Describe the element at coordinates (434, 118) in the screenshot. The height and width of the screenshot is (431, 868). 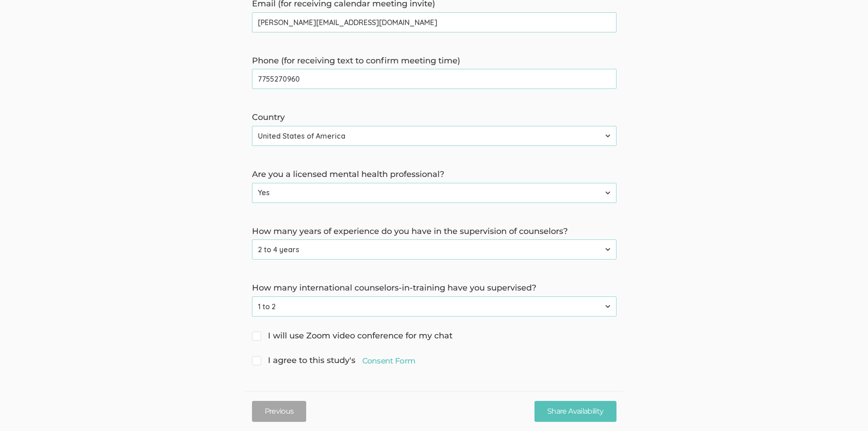
I see `label: Country` at that location.